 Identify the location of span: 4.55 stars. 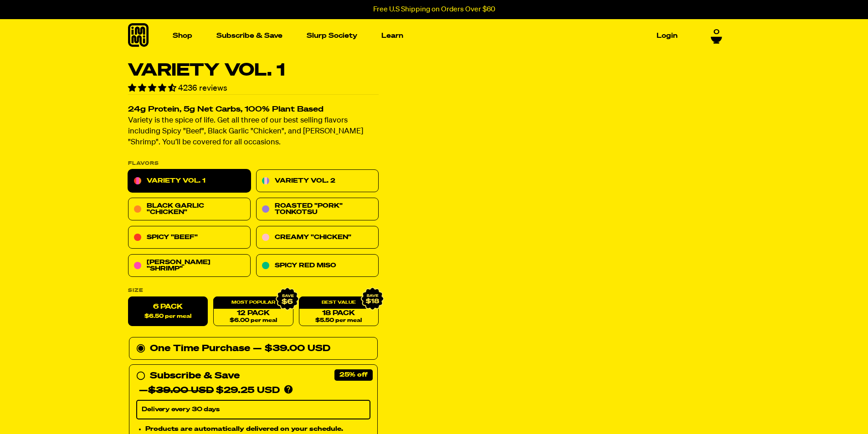
(153, 88).